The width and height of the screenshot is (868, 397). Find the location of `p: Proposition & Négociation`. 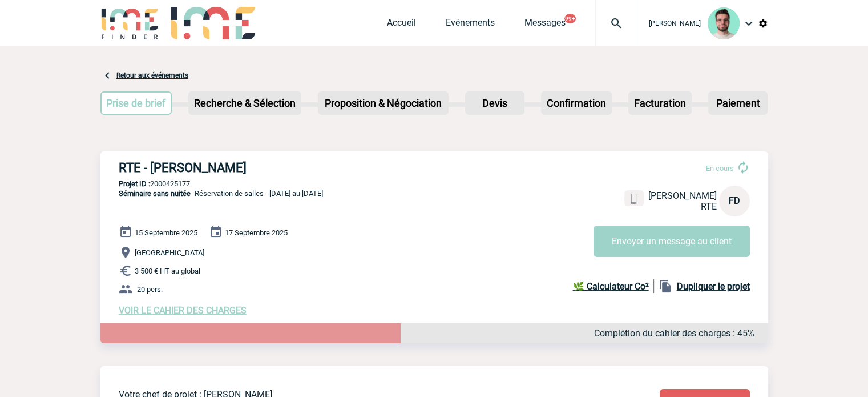

p: Proposition & Négociation is located at coordinates (383, 103).